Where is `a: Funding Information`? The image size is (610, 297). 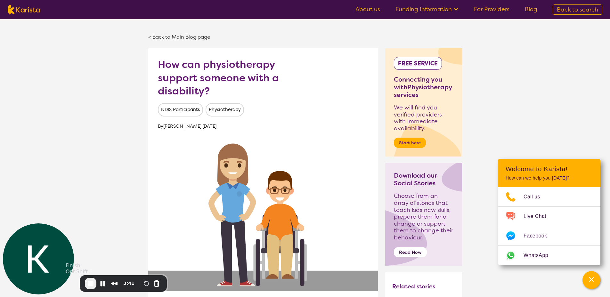
a: Funding Information is located at coordinates (427, 9).